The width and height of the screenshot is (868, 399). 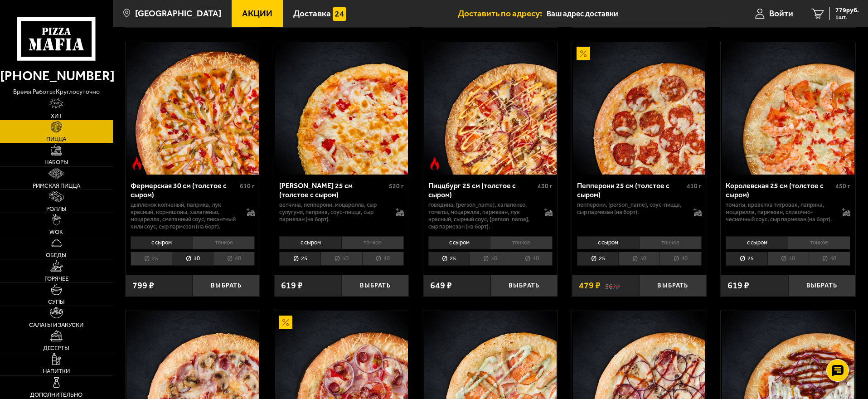 What do you see at coordinates (787, 109) in the screenshot?
I see `a: Королевская 25 см (толстое с сыром)` at bounding box center [787, 109].